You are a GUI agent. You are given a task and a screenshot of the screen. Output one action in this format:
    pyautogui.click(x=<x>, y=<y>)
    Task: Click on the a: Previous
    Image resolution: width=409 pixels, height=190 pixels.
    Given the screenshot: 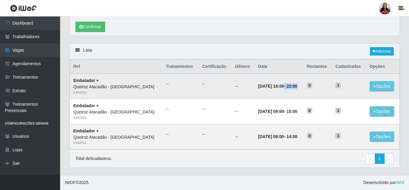 What is the action you would take?
    pyautogui.click(x=370, y=159)
    